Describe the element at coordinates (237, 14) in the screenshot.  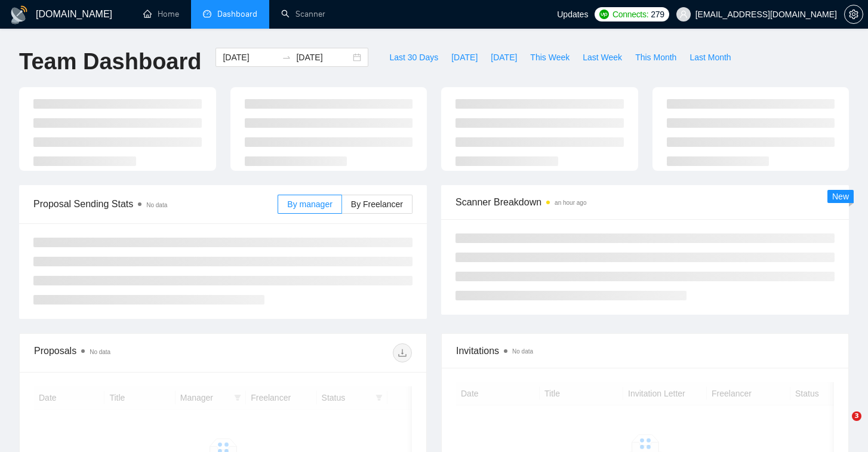
I see `span: Dashboard` at that location.